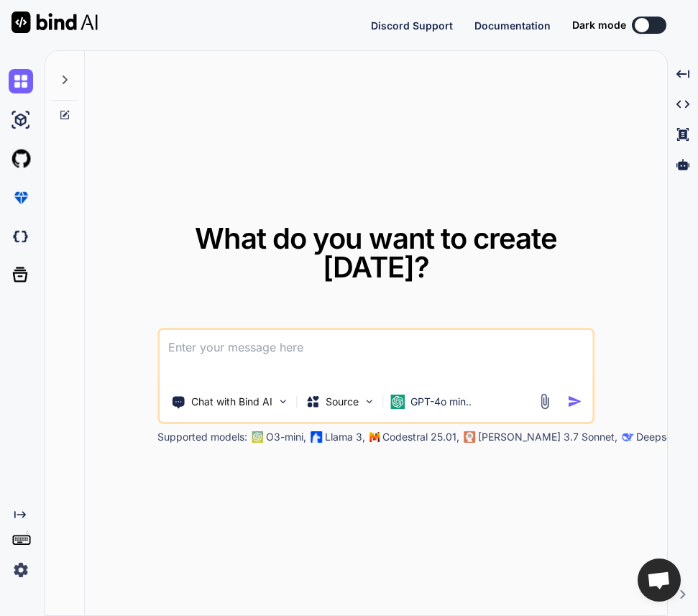 This screenshot has height=616, width=698. What do you see at coordinates (575, 402) in the screenshot?
I see `img: icon` at bounding box center [575, 402].